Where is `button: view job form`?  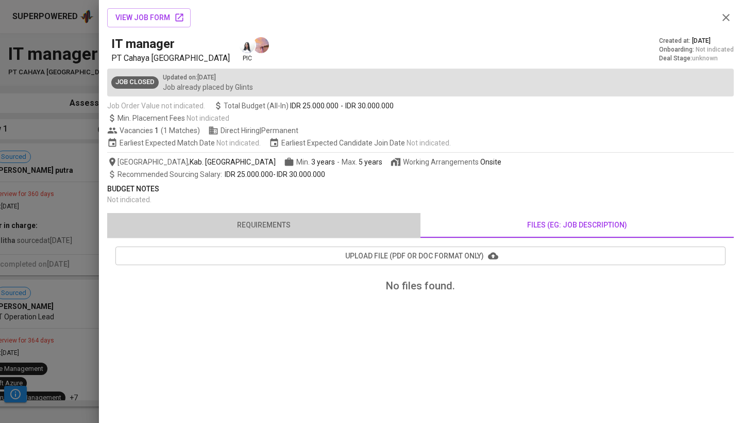
button: view job form is located at coordinates (149, 18).